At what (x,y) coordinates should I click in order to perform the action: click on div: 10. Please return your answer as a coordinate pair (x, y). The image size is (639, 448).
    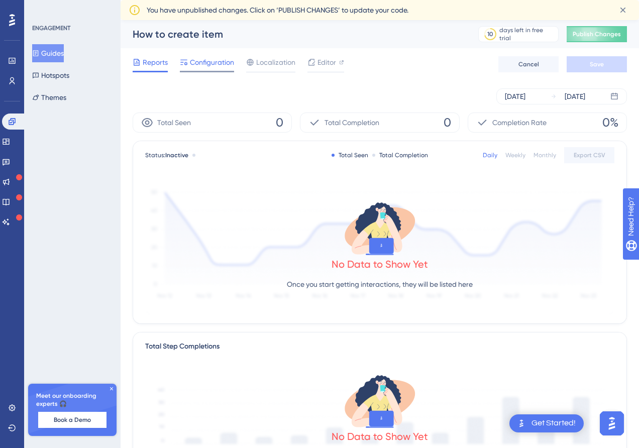
    Looking at the image, I should click on (490, 34).